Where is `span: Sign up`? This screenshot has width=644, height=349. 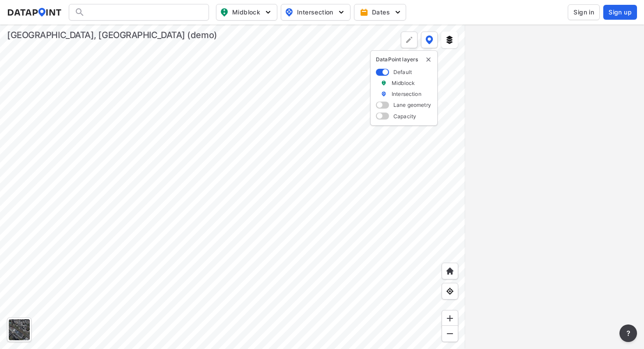 span: Sign up is located at coordinates (620, 12).